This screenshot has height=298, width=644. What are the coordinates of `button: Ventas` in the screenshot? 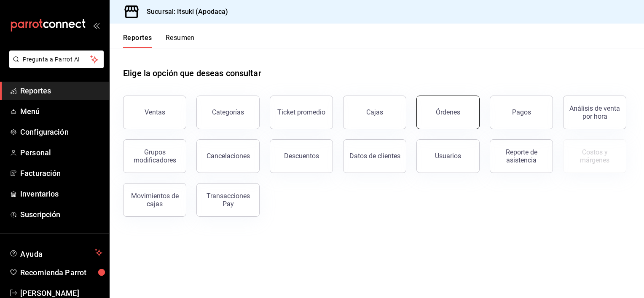 It's located at (155, 112).